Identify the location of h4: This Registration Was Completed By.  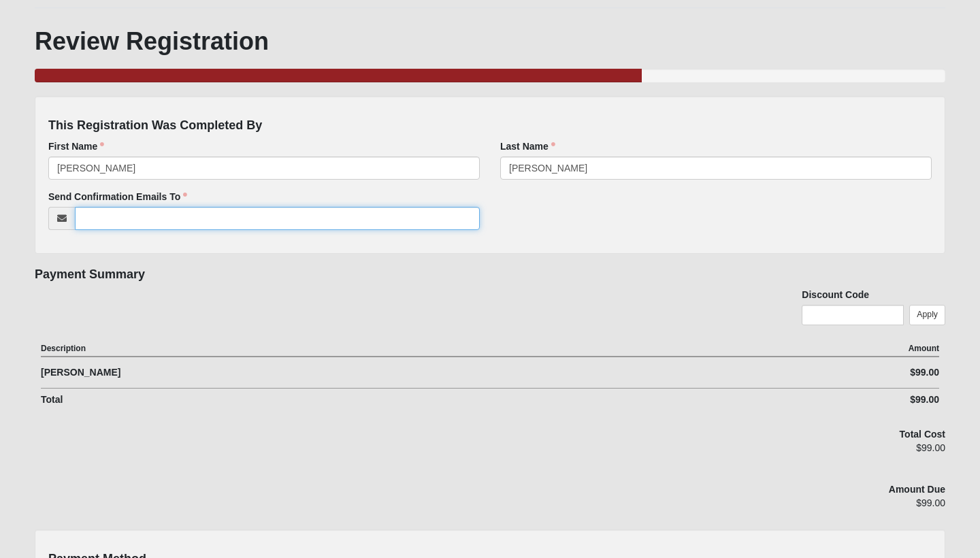
(490, 126).